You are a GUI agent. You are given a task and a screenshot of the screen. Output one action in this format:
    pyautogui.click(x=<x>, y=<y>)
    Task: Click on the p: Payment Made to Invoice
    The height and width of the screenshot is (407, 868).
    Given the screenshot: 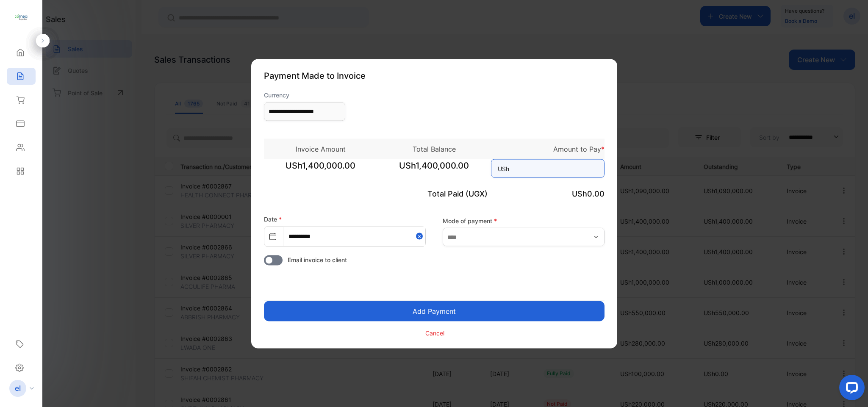 What is the action you would take?
    pyautogui.click(x=434, y=75)
    